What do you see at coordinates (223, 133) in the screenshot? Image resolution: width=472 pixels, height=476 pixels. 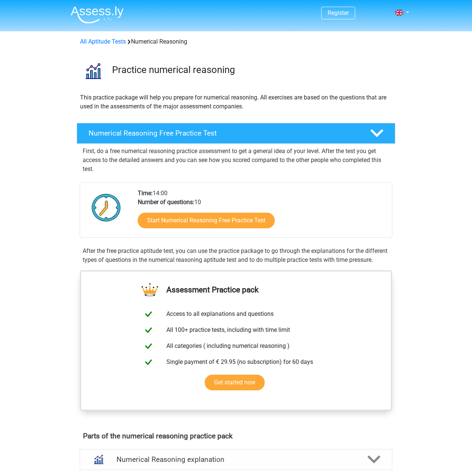 I see `h4: Numerical Reasoning Free Practice Test` at bounding box center [223, 133].